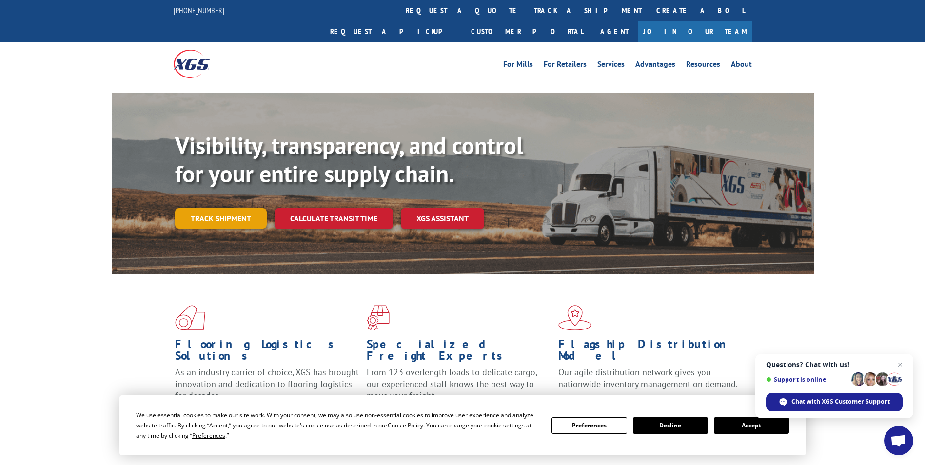 The image size is (925, 465). I want to click on span: Cookie Policy, so click(405, 425).